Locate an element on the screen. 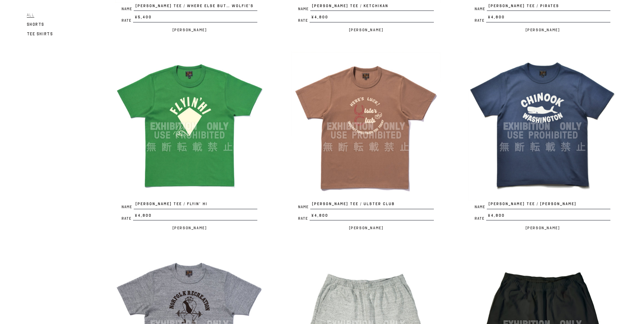 Image resolution: width=644 pixels, height=324 pixels. span: All is located at coordinates (30, 15).